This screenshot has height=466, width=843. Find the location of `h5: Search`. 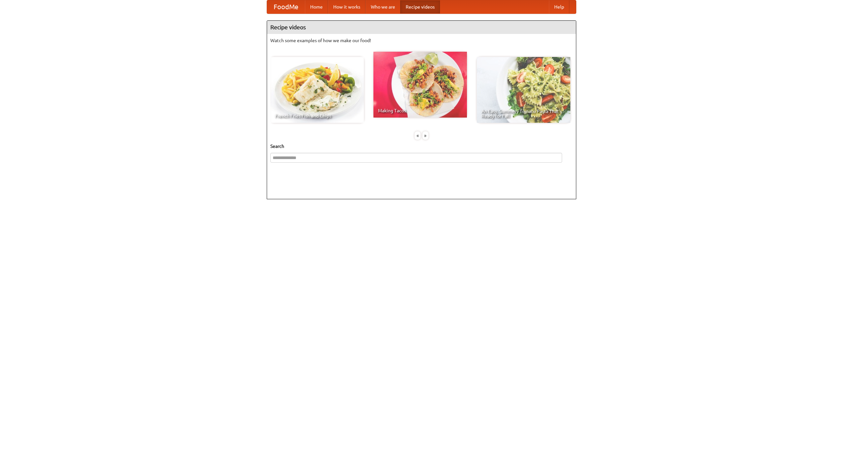

h5: Search is located at coordinates (421, 146).